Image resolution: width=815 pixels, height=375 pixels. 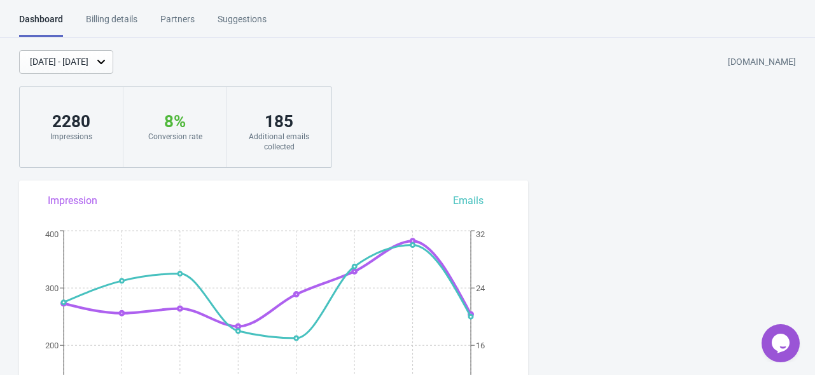 What do you see at coordinates (178, 24) in the screenshot?
I see `div: Partners` at bounding box center [178, 24].